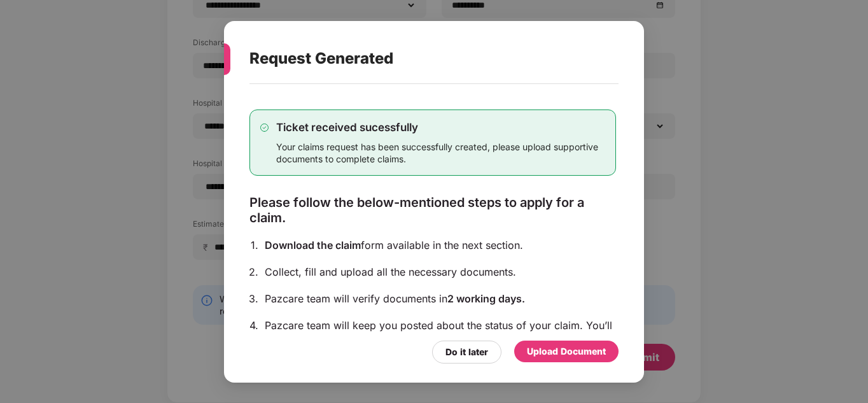 This screenshot has width=868, height=403. What do you see at coordinates (567, 351) in the screenshot?
I see `div: Upload Document` at bounding box center [567, 351].